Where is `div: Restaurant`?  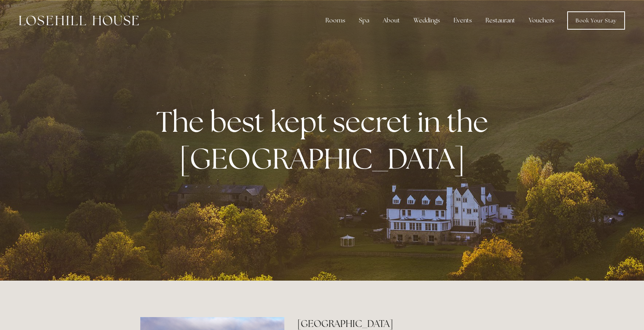 div: Restaurant is located at coordinates (500, 21).